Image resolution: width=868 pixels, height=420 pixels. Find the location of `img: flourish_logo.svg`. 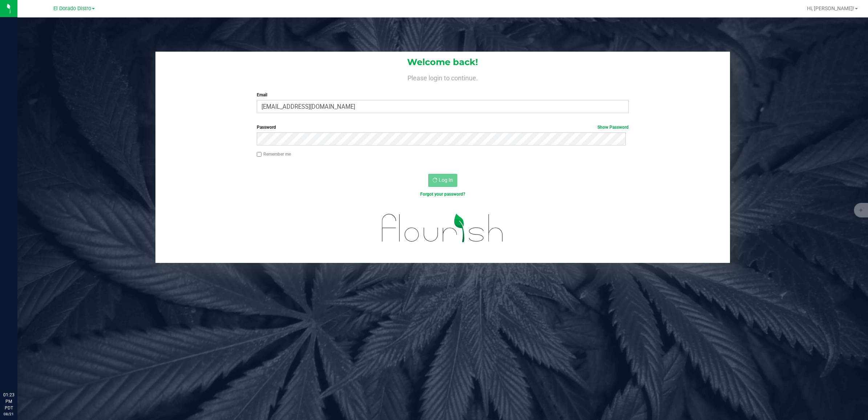

img: flourish_logo.svg is located at coordinates (442, 228).